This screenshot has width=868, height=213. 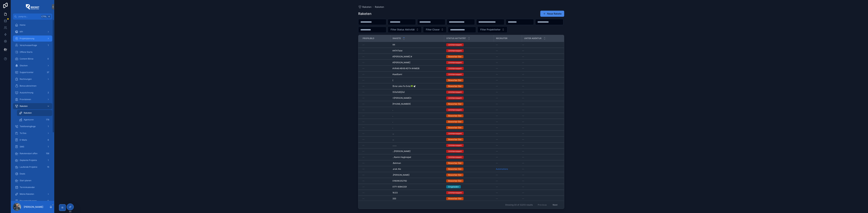 I want to click on a: Vorschussanfrage1, so click(x=33, y=45).